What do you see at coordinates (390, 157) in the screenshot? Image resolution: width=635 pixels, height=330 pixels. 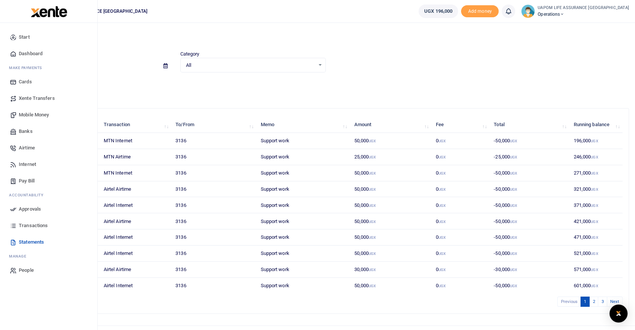 I see `td: 25,000` at bounding box center [390, 157].